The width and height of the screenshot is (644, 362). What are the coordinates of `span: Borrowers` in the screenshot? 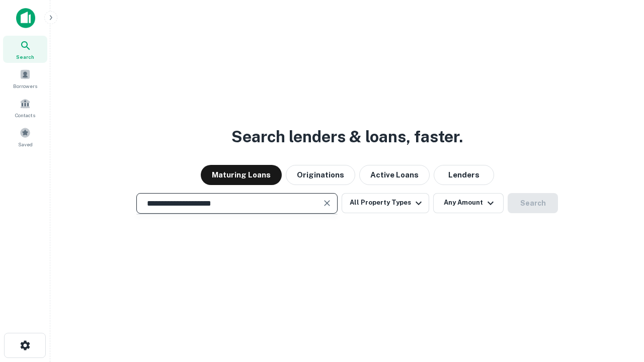 It's located at (25, 86).